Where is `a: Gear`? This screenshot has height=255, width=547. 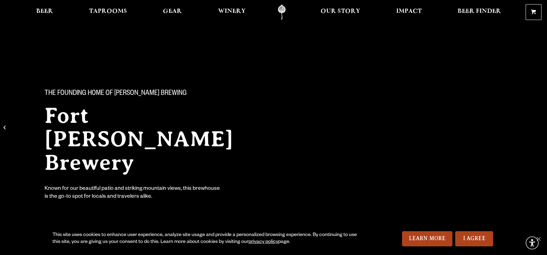 a: Gear is located at coordinates (172, 12).